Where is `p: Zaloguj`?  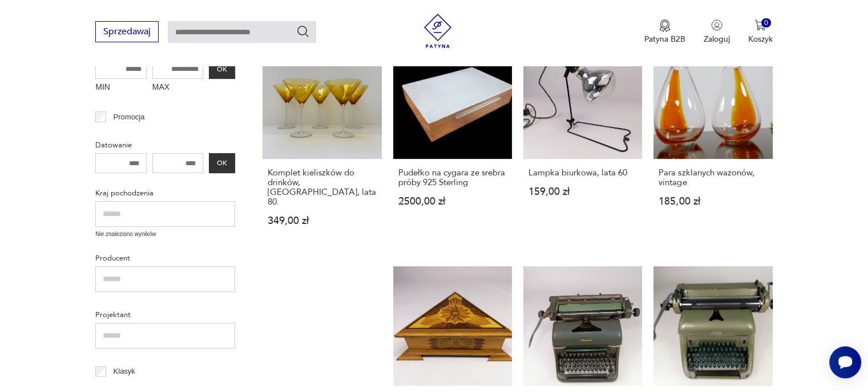
p: Zaloguj is located at coordinates (717, 39).